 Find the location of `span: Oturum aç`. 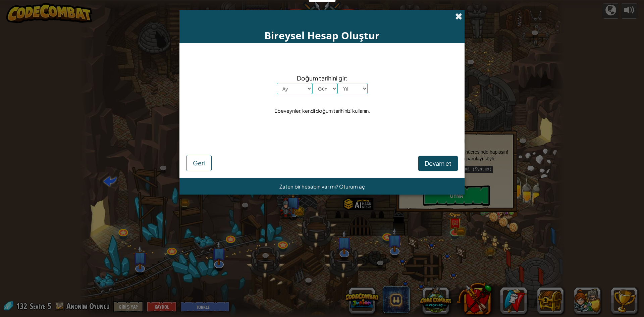

span: Oturum aç is located at coordinates (352, 186).